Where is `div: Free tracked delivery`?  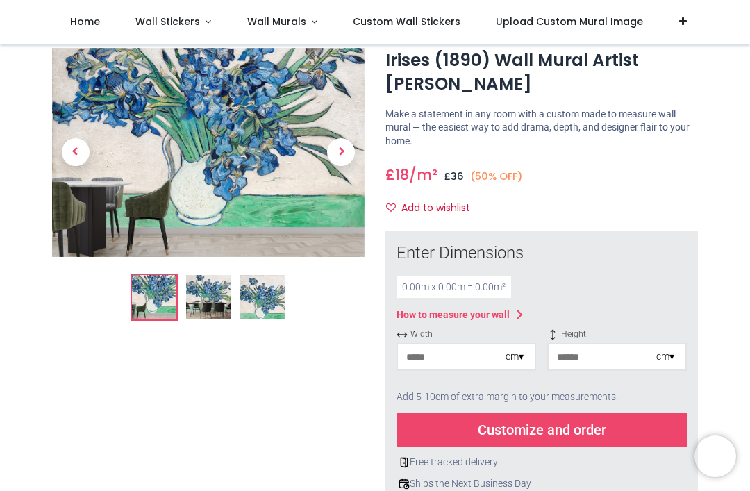 div: Free tracked delivery is located at coordinates (542, 463).